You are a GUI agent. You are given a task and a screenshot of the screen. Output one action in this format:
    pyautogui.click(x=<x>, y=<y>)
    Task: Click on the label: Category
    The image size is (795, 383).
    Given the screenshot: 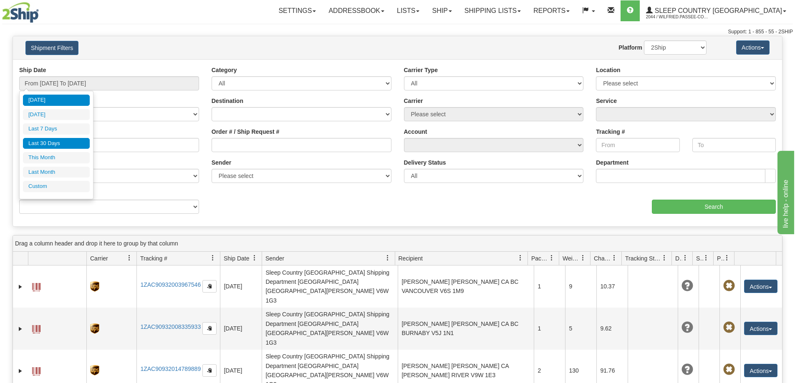 What is the action you would take?
    pyautogui.click(x=224, y=70)
    